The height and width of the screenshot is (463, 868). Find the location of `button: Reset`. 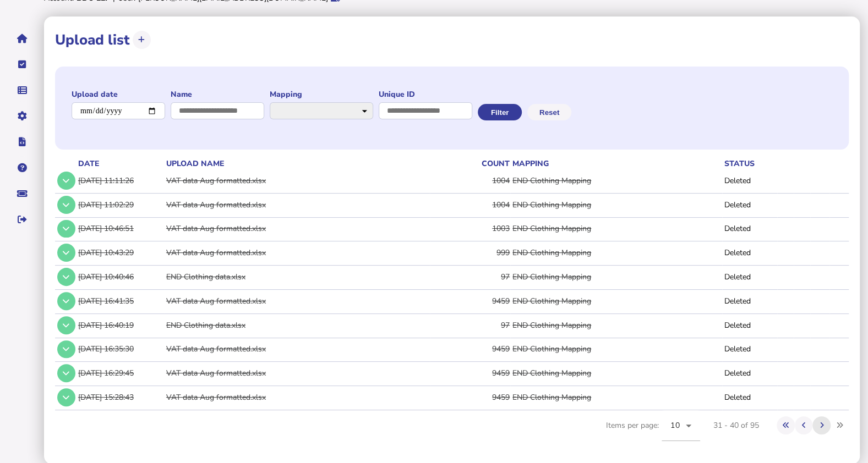

button: Reset is located at coordinates (549, 112).